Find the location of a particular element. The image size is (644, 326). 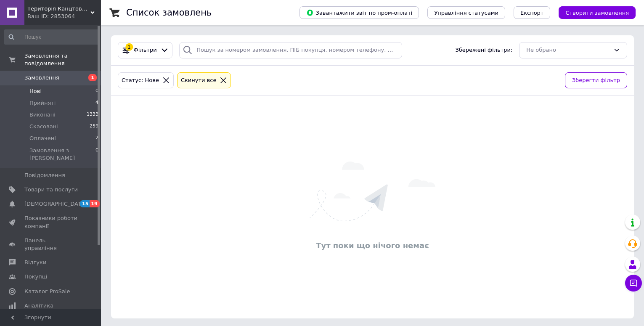

div: Статус: Нове is located at coordinates (140, 80).